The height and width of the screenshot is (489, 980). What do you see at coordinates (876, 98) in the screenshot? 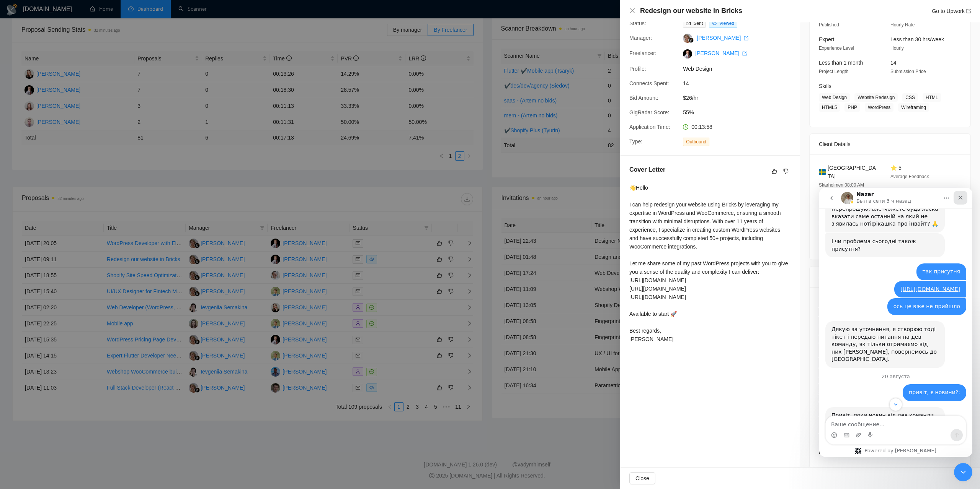
I see `span: Website Redesign` at bounding box center [876, 98].